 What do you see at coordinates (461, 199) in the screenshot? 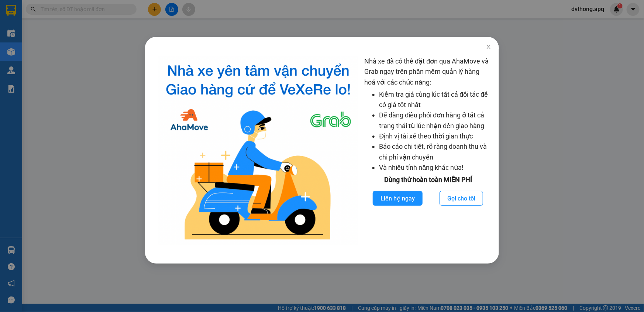
I see `button: Gọi cho tôi` at bounding box center [461, 199].